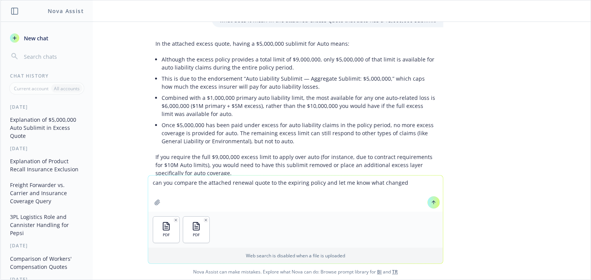 The width and height of the screenshot is (591, 280). I want to click on li: Once $5,000,000 has been paid under excess for auto liability claims in the policy period, no mor..., so click(298, 133).